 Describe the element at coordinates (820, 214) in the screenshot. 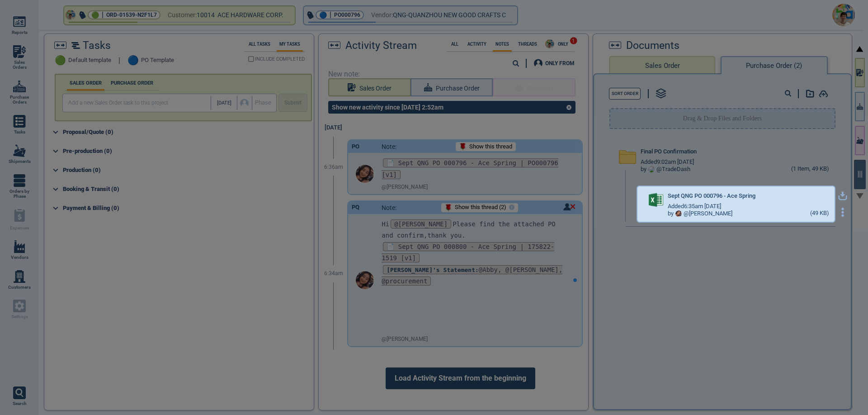

I see `div: (49 KB)` at that location.